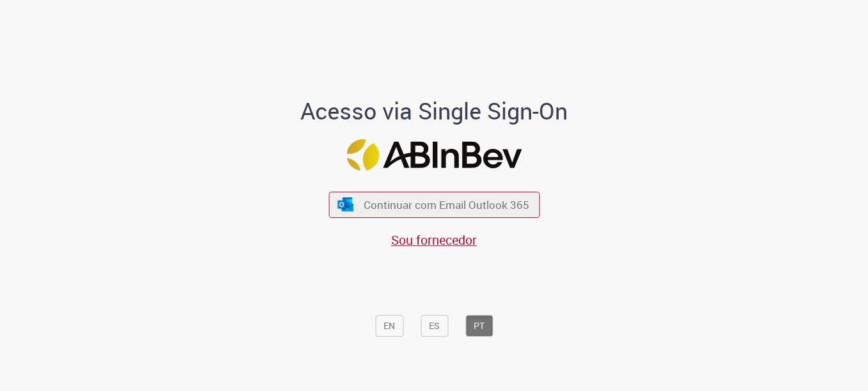 Image resolution: width=868 pixels, height=391 pixels. What do you see at coordinates (434, 111) in the screenshot?
I see `h1: Acesso via Single Sign-On` at bounding box center [434, 111].